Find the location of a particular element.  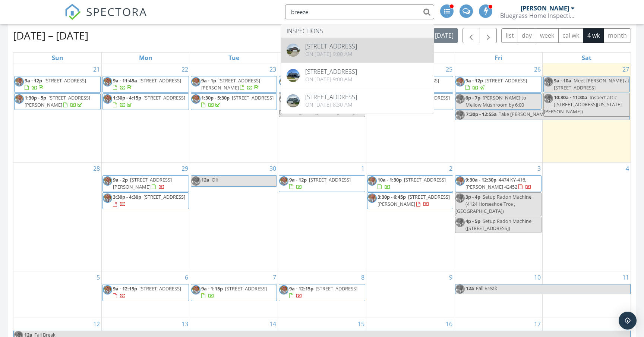

a: Go to October 13, 2025 is located at coordinates (185, 324).